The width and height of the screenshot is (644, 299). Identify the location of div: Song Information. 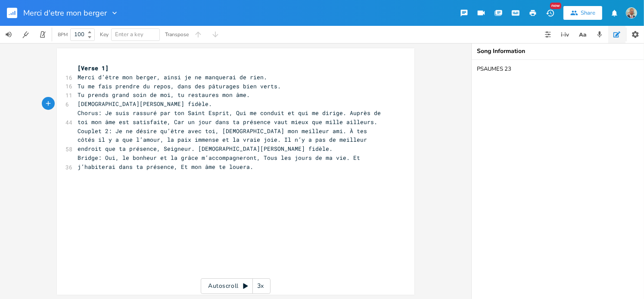
(558, 51).